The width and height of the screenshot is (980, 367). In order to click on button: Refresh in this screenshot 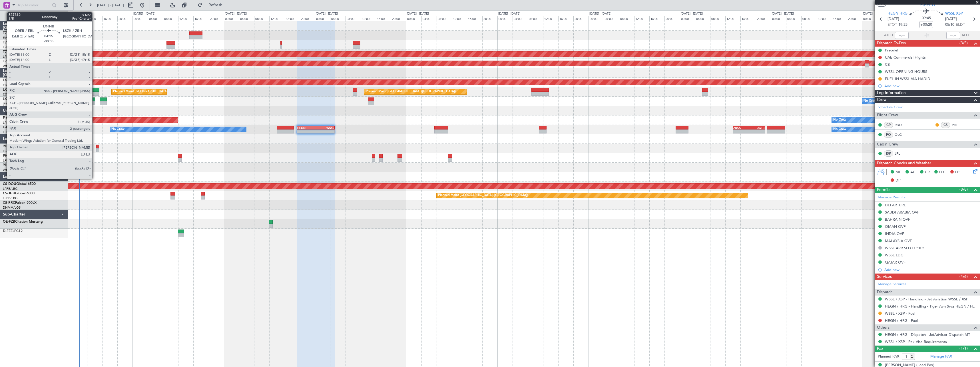, I will do `click(213, 5)`.